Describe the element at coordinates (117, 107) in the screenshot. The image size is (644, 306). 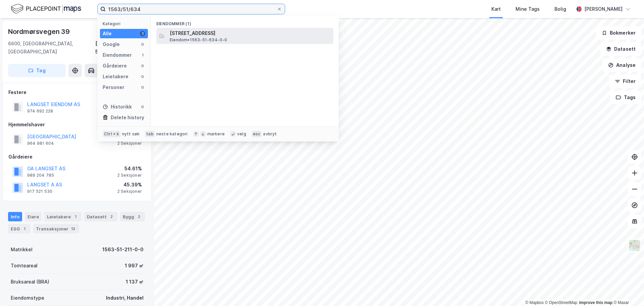
I see `div: Historikk` at that location.